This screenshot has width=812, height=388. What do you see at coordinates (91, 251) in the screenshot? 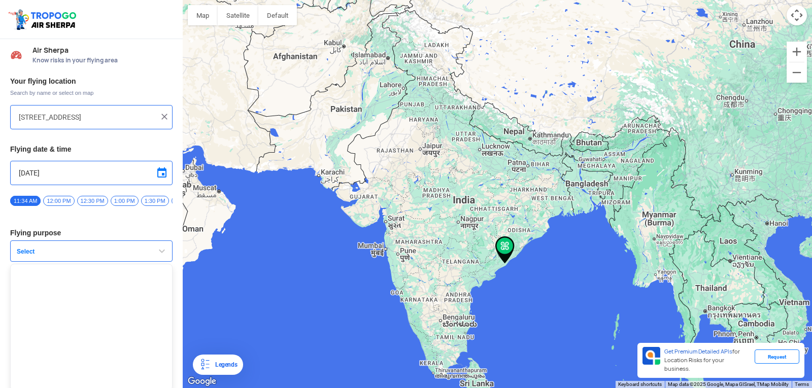
I see `button: Select` at bounding box center [91, 251].